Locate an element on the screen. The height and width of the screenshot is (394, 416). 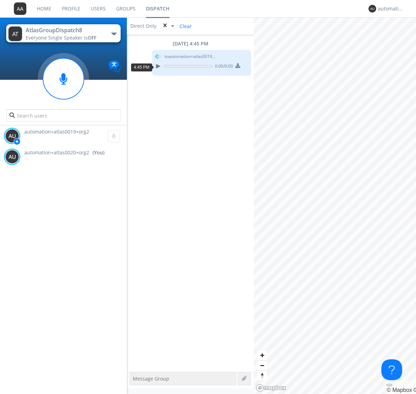
span: automation+atlas0020+org2 is located at coordinates (56, 153).